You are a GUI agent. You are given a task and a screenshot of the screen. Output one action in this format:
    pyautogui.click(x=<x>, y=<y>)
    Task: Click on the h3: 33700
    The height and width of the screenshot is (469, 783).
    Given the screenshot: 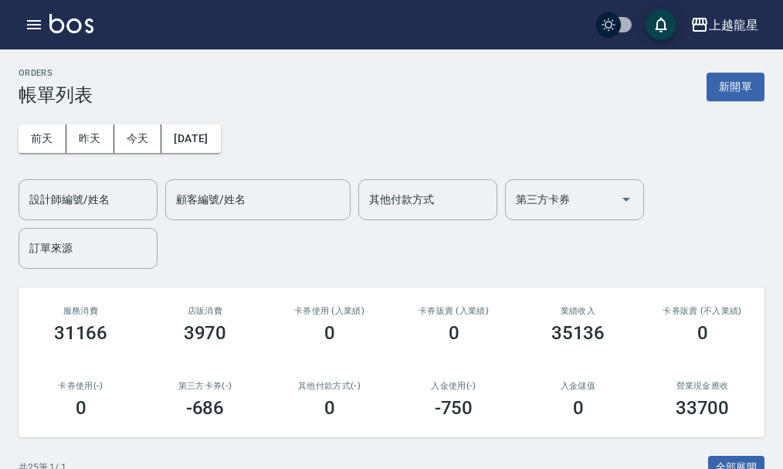 What is the action you would take?
    pyautogui.click(x=702, y=408)
    